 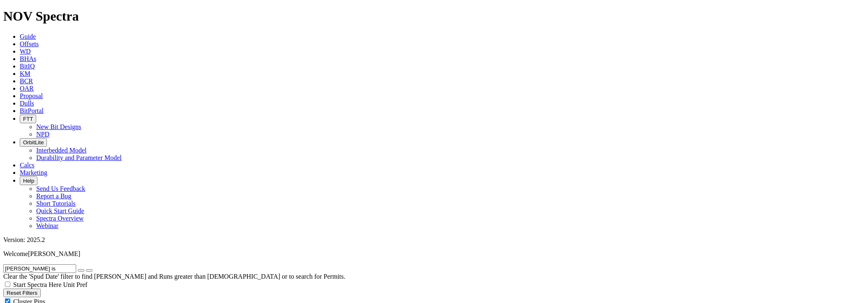 What do you see at coordinates (27, 66) in the screenshot?
I see `a: BitIQ` at bounding box center [27, 66].